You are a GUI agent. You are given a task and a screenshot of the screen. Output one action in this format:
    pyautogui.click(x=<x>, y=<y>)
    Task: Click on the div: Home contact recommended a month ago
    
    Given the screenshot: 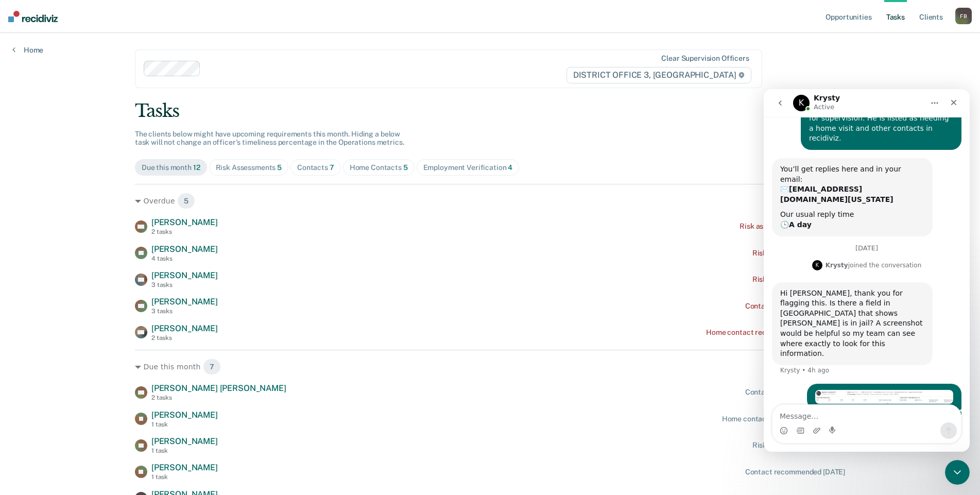 What is the action you would take?
    pyautogui.click(x=775, y=332)
    